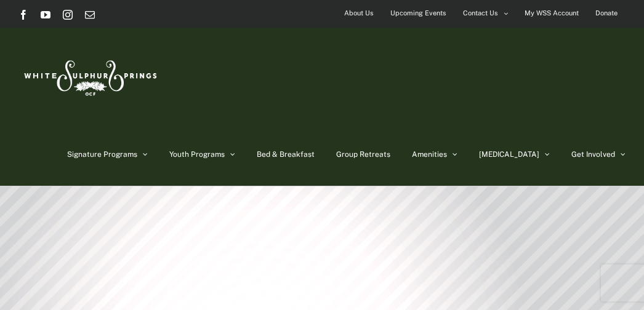 This screenshot has height=310, width=644. What do you see at coordinates (285, 154) in the screenshot?
I see `span: Bed & Breakfast` at bounding box center [285, 154].